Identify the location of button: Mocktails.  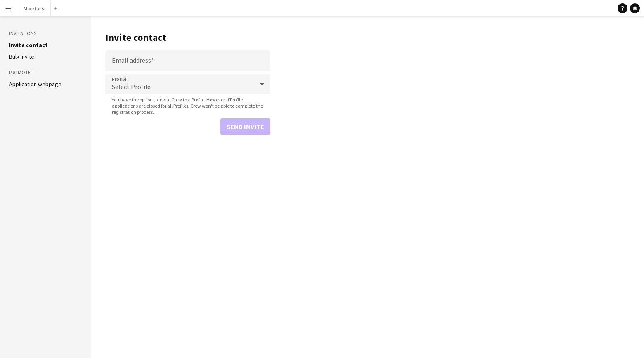
(34, 8).